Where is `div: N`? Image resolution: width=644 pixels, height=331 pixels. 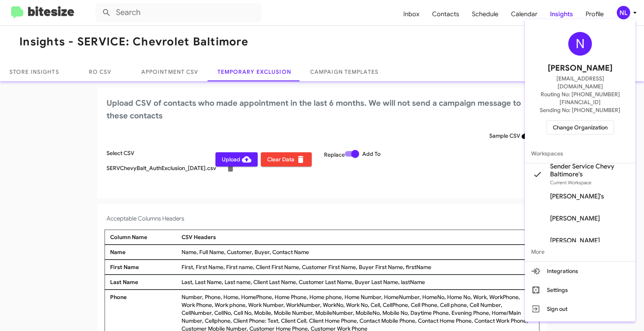
div: N is located at coordinates (580, 44).